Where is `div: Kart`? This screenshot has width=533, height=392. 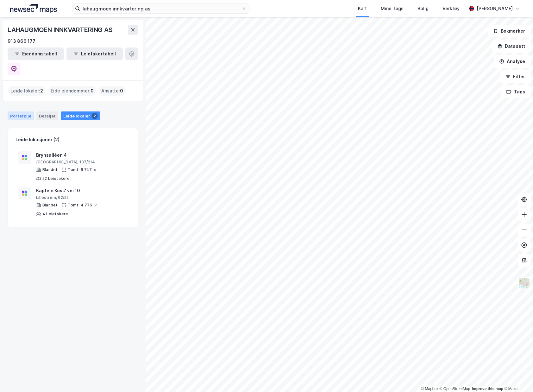
div: Kart is located at coordinates (362, 8).